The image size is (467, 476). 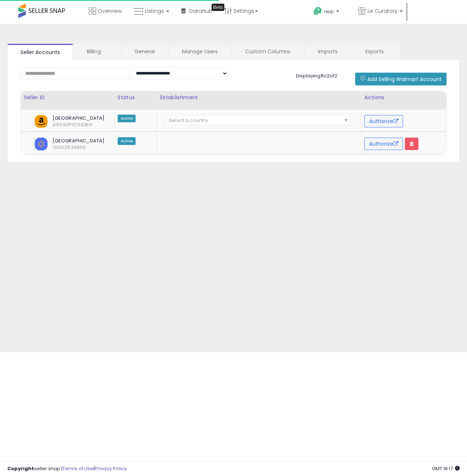 I want to click on a: Help, so click(x=330, y=12).